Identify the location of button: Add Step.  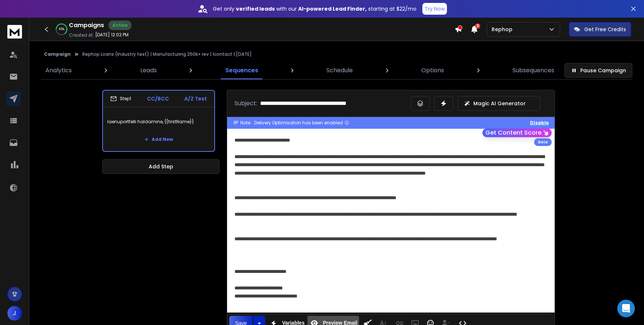
(161, 167).